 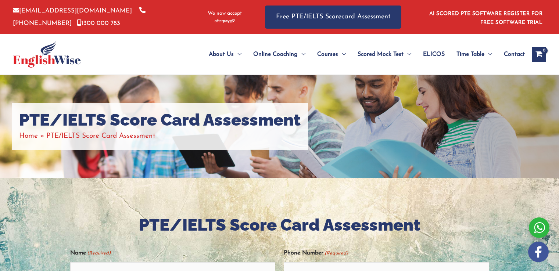 I want to click on h2: PTE/IELTS Score Card Assessment, so click(x=279, y=225).